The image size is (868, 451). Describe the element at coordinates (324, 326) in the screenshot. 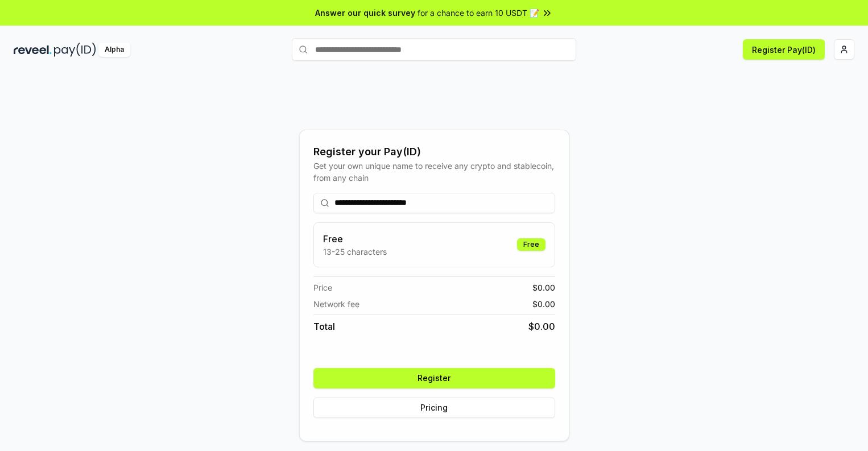

I see `span: Total` at that location.